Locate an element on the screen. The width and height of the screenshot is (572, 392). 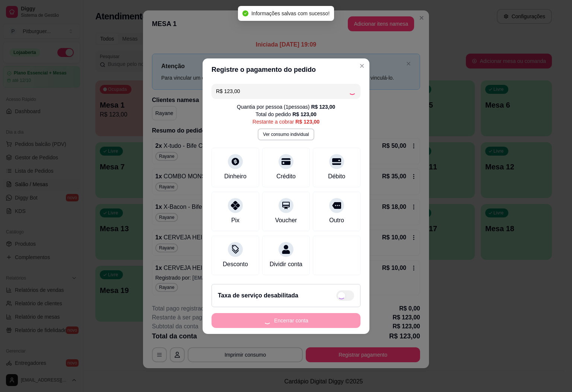
h2: Taxa de serviço desabilitada is located at coordinates (258, 295).